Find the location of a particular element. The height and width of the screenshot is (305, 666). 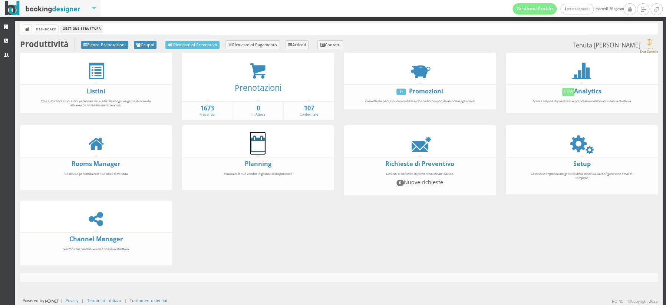

a: Rooms Manager is located at coordinates (96, 164).